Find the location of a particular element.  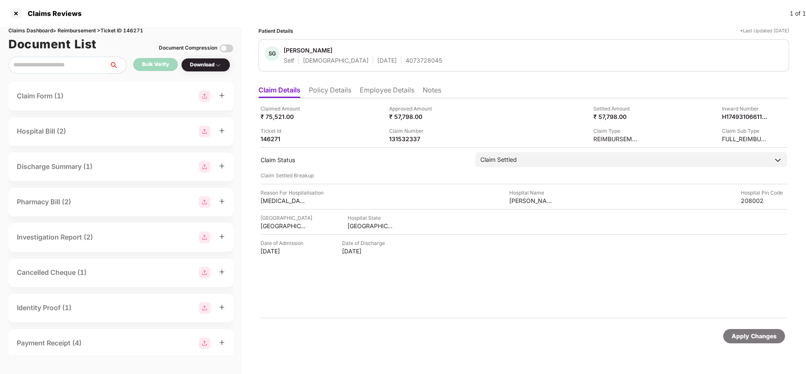

div: Approved Amount is located at coordinates (412, 108).